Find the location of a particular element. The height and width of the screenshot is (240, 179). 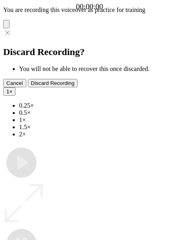

li: 1× is located at coordinates (98, 120).